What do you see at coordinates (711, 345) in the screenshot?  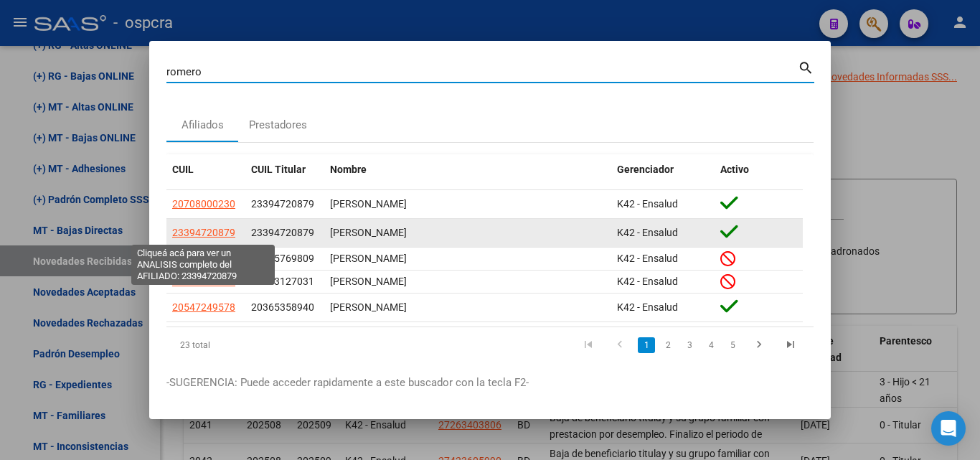 I see `li: page 4` at bounding box center [711, 345].